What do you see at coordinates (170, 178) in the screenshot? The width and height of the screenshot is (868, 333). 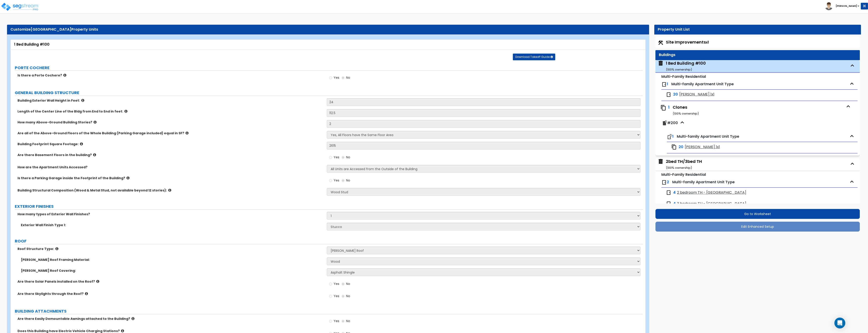 I see `label: Is there a Parking Garage inside the Footprint of the Building?` at bounding box center [170, 178].